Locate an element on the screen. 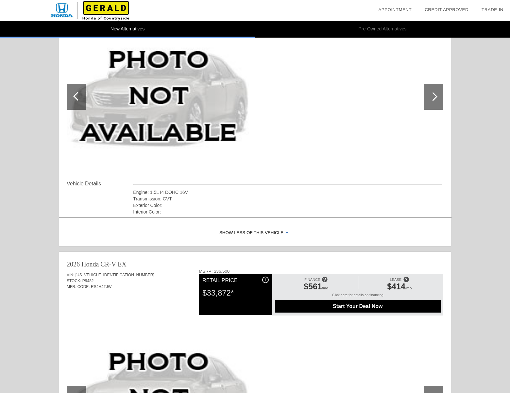 The image size is (510, 393). div: EX is located at coordinates (122, 264).